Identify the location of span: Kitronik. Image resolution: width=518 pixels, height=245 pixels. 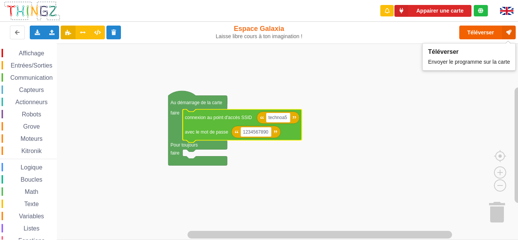
(31, 151).